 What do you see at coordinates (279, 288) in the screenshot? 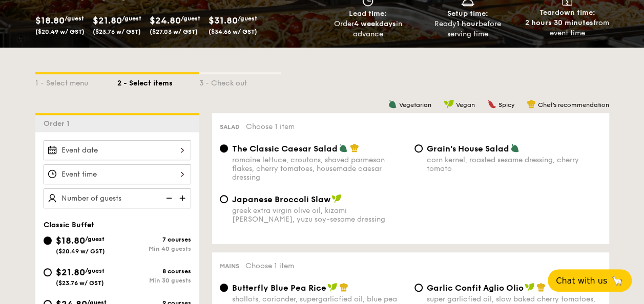
I see `span: Butterfly Blue Pea Rice` at bounding box center [279, 288].